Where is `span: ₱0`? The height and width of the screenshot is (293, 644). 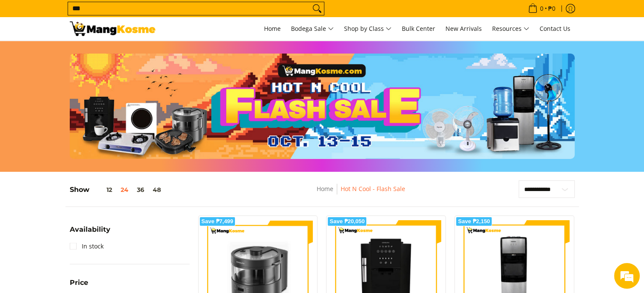
span: ₱0 is located at coordinates (552, 8).